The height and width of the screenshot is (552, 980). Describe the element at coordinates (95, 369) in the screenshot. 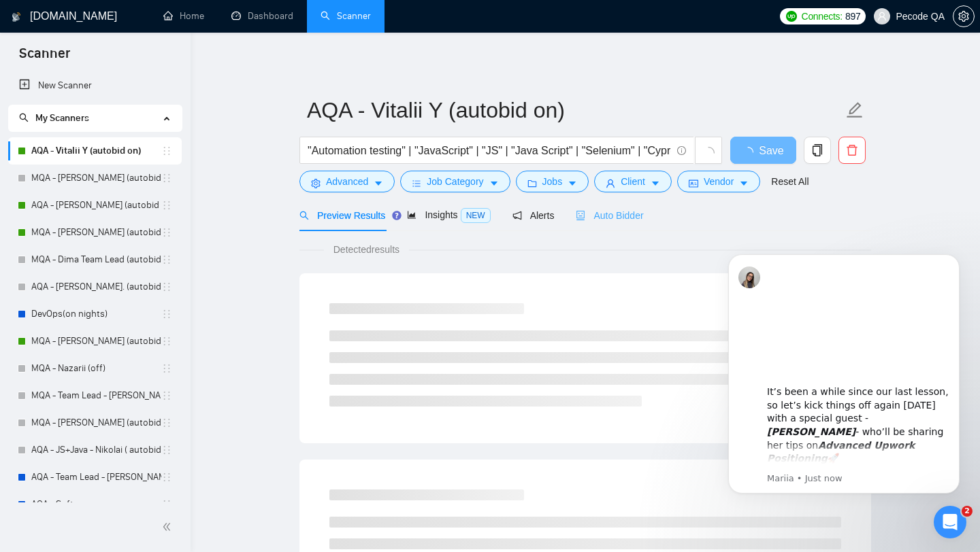

I see `li: MQA - Nazarii (off)` at that location.